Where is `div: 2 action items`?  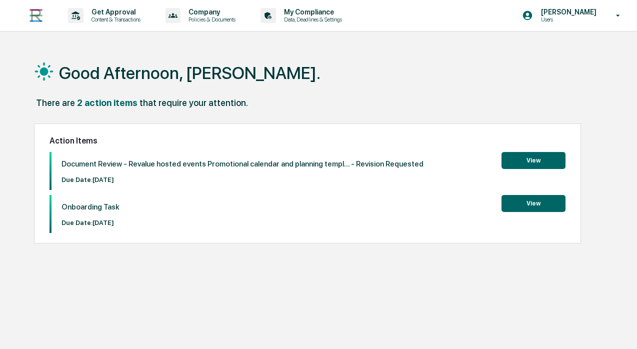
div: 2 action items is located at coordinates (107, 102).